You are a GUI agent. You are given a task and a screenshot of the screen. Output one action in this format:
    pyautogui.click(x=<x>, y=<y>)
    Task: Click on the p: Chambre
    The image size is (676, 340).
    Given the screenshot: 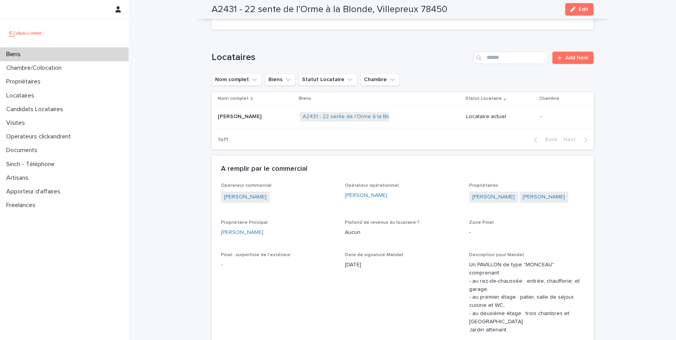 What is the action you would take?
    pyautogui.click(x=549, y=99)
    